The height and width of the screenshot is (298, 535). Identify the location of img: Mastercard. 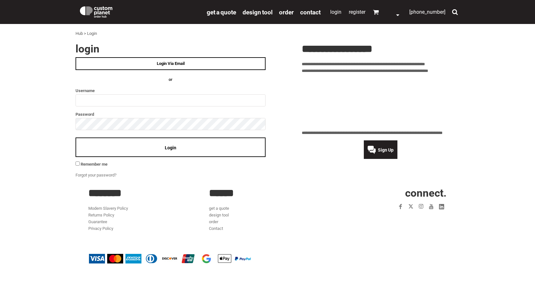
(115, 259).